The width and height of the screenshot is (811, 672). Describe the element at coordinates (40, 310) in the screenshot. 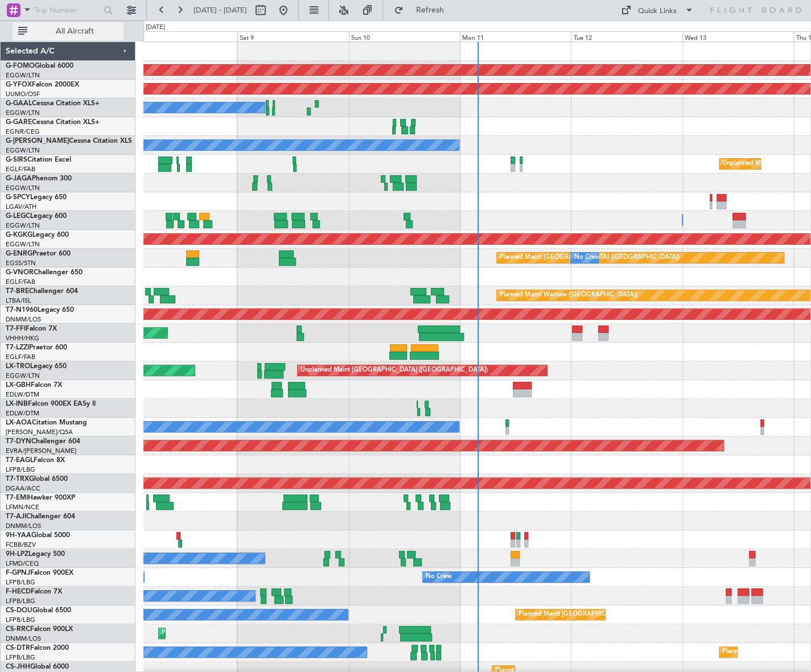

I see `a: T7-N1960Legacy 650` at that location.